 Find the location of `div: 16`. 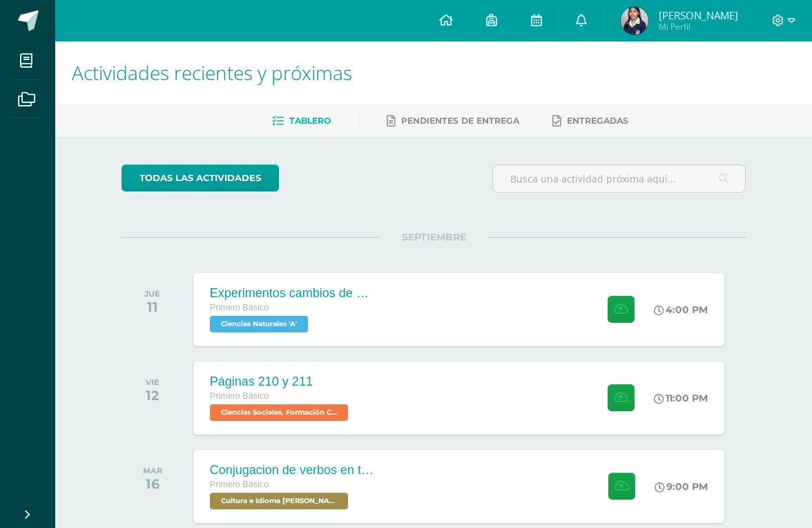

div: 16 is located at coordinates (153, 484).